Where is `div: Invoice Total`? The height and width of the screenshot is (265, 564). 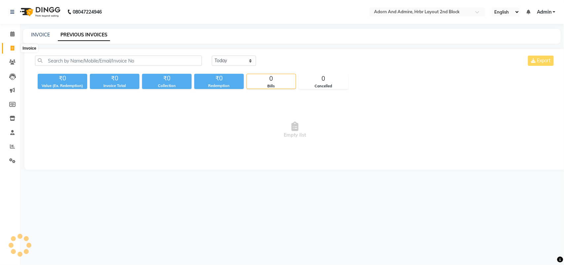
div: Invoice Total is located at coordinates (115, 86).